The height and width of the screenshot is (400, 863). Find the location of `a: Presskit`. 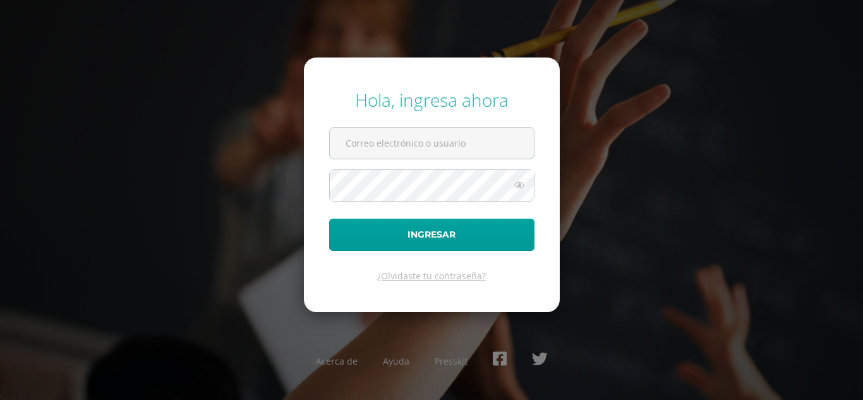

a: Presskit is located at coordinates (451, 361).